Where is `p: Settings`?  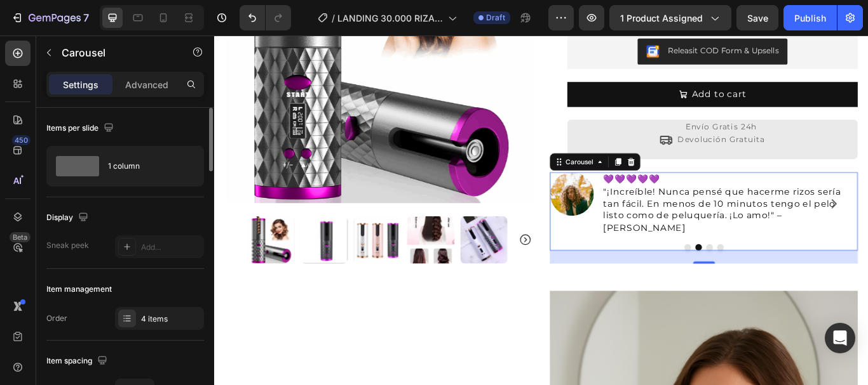 p: Settings is located at coordinates (81, 85).